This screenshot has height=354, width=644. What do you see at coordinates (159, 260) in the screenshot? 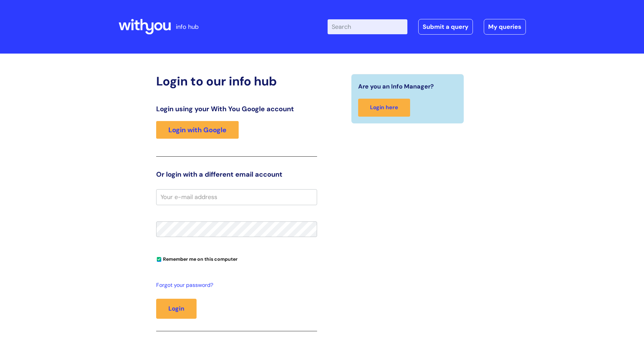
I see `input: Remember me on this computer` at bounding box center [159, 260].